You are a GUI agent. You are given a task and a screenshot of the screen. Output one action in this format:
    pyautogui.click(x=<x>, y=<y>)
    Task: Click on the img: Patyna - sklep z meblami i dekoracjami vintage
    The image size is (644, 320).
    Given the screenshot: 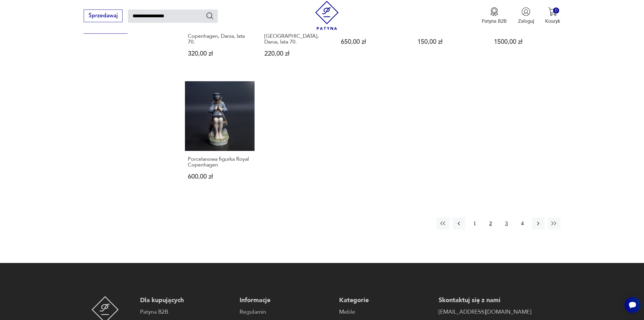 What is the action you would take?
    pyautogui.click(x=327, y=15)
    